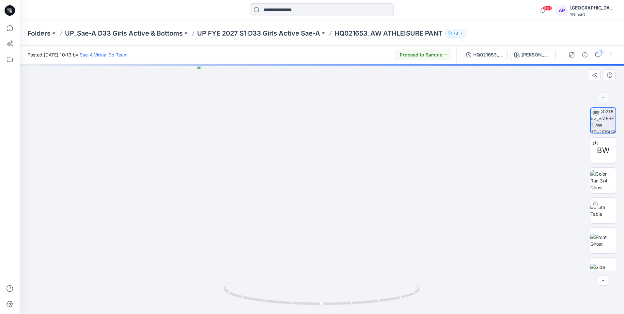 Image resolution: width=624 pixels, height=314 pixels. I want to click on div: Walmart, so click(593, 14).